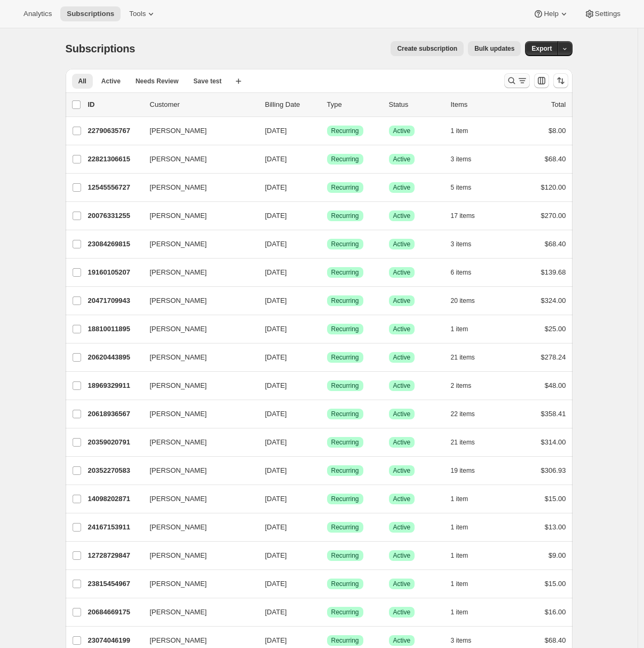 The image size is (644, 648). I want to click on span: $358.41, so click(554, 413).